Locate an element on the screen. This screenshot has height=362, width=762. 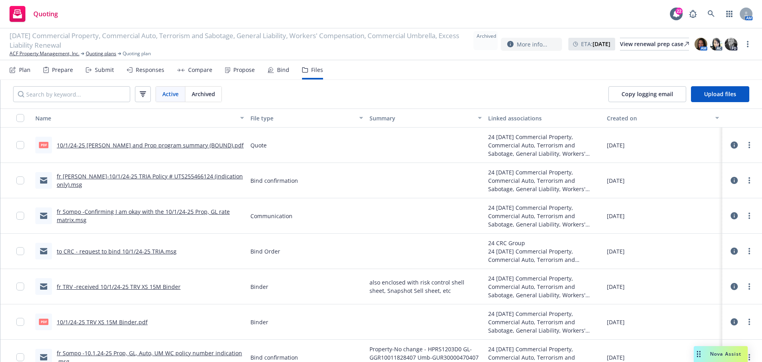
div: Summary is located at coordinates (421, 118).